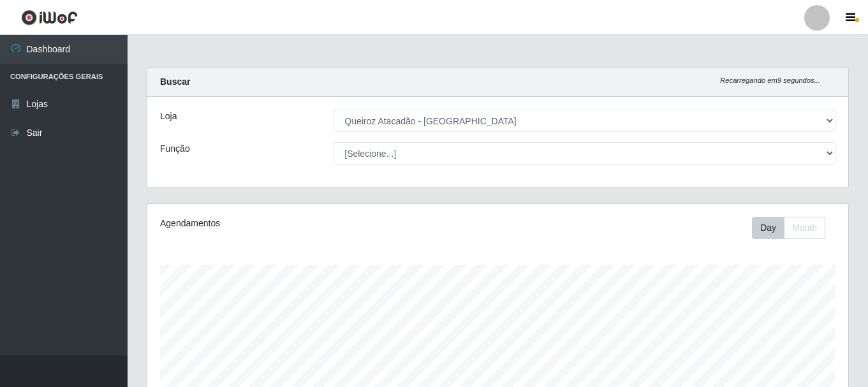 The width and height of the screenshot is (868, 387). What do you see at coordinates (793, 228) in the screenshot?
I see `div: Toolbar with button groups` at bounding box center [793, 228].